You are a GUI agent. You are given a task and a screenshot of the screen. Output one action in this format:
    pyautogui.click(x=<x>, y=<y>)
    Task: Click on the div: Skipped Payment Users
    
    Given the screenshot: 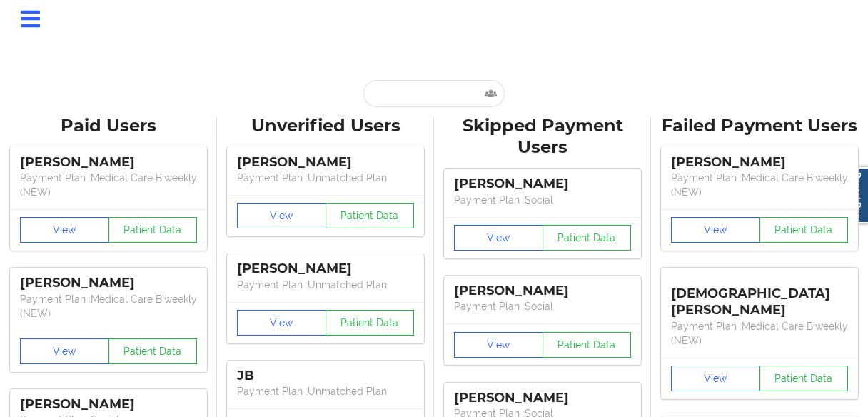 What is the action you would take?
    pyautogui.click(x=542, y=137)
    